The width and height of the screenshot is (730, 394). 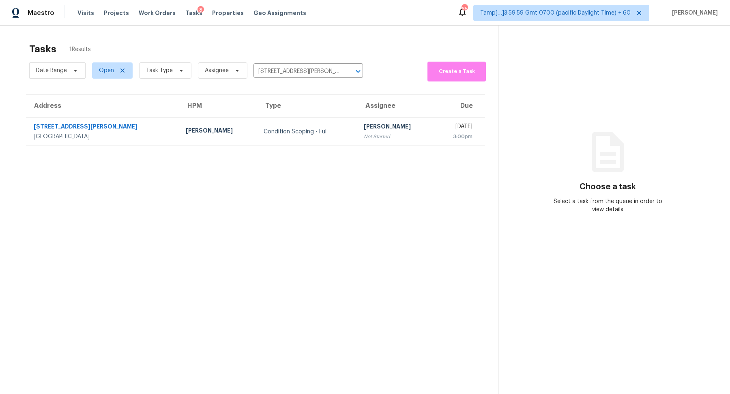 I want to click on span: Task Type, so click(x=159, y=71).